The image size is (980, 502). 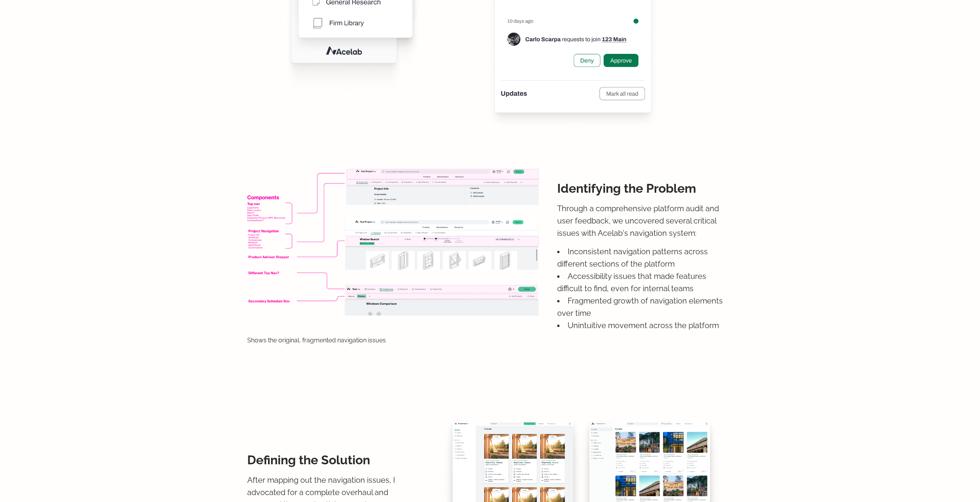 I want to click on li: Inconsistent navigation patterns across different sections of the platform, so click(x=642, y=258).